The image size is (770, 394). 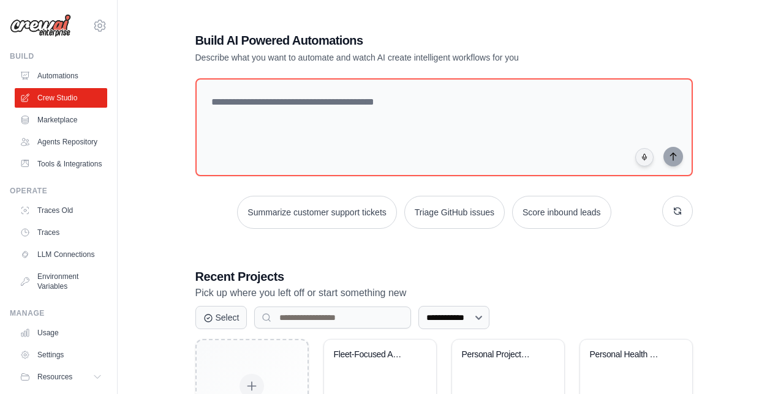 I want to click on a: Settings, so click(x=61, y=355).